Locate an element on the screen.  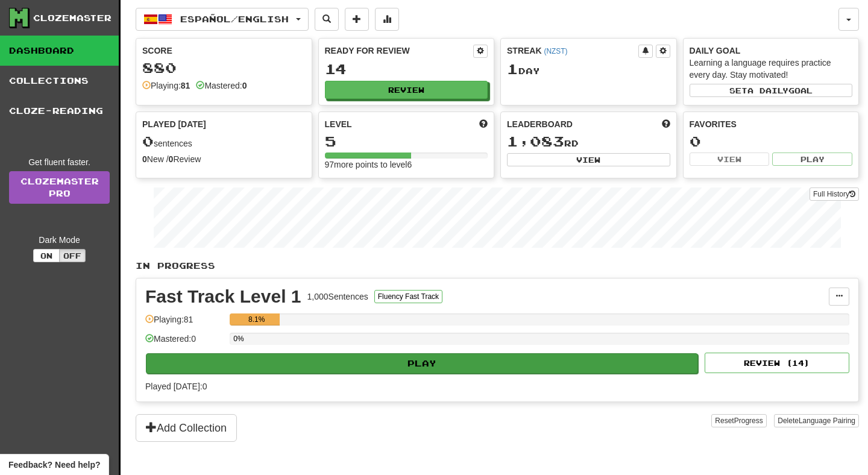
div: New / Review is located at coordinates (224, 159).